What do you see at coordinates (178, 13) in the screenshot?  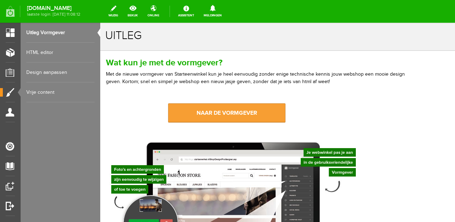 I see `h1: uitleg` at bounding box center [178, 13].